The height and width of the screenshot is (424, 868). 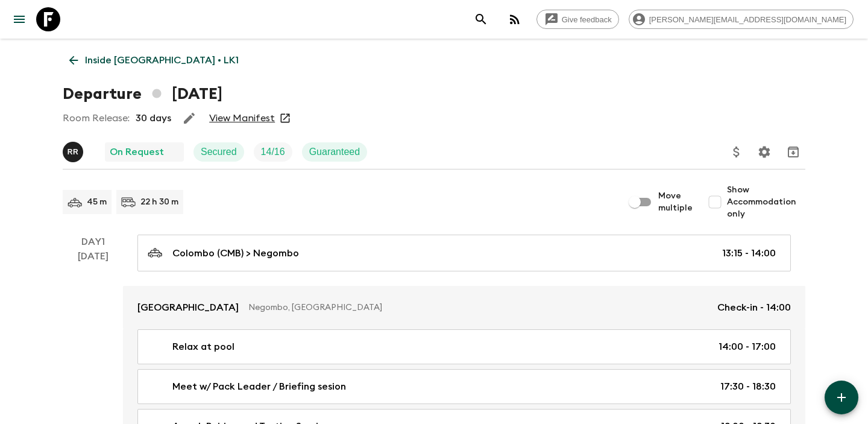 What do you see at coordinates (219, 152) in the screenshot?
I see `div: Secured` at bounding box center [219, 152].